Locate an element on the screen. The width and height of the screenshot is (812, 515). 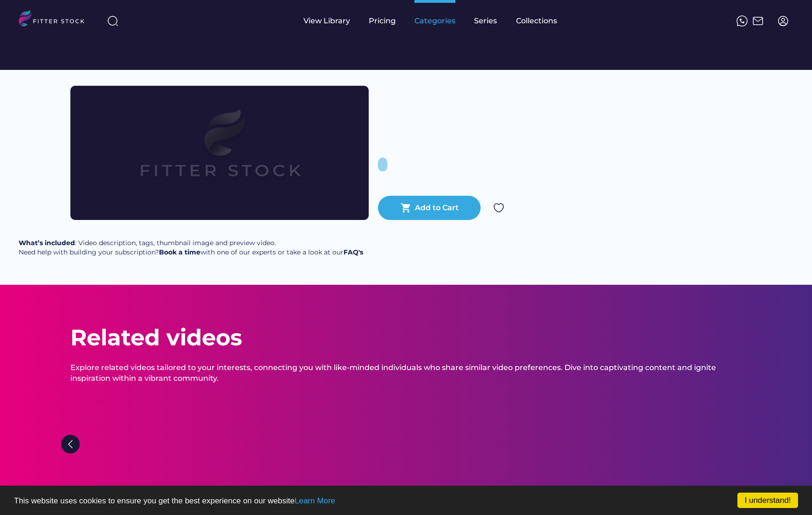
div: Categories is located at coordinates (435, 21).